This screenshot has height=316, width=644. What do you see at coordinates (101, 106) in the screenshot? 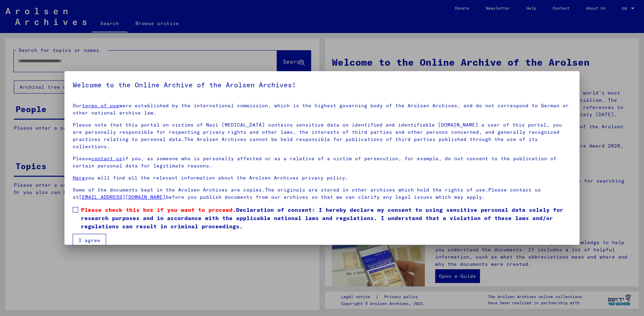
I see `a: terms of use` at bounding box center [101, 106].